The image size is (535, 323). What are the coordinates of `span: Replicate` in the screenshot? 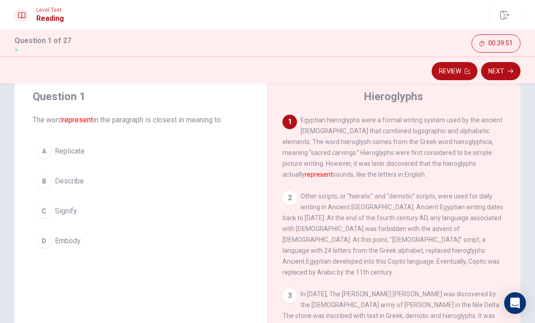 It's located at (70, 151).